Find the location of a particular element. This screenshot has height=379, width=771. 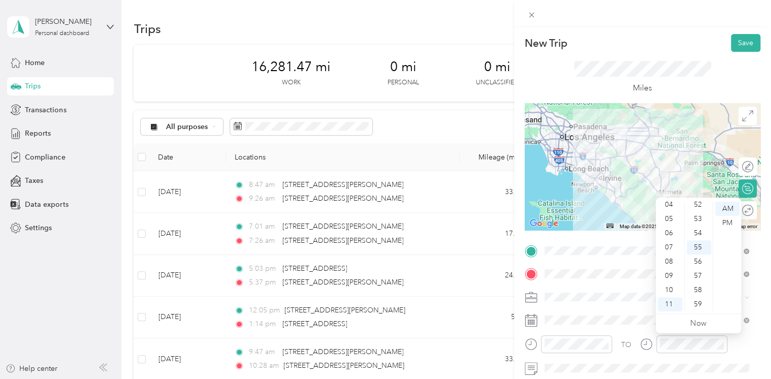

button: Keyboard shortcuts is located at coordinates (610, 225).